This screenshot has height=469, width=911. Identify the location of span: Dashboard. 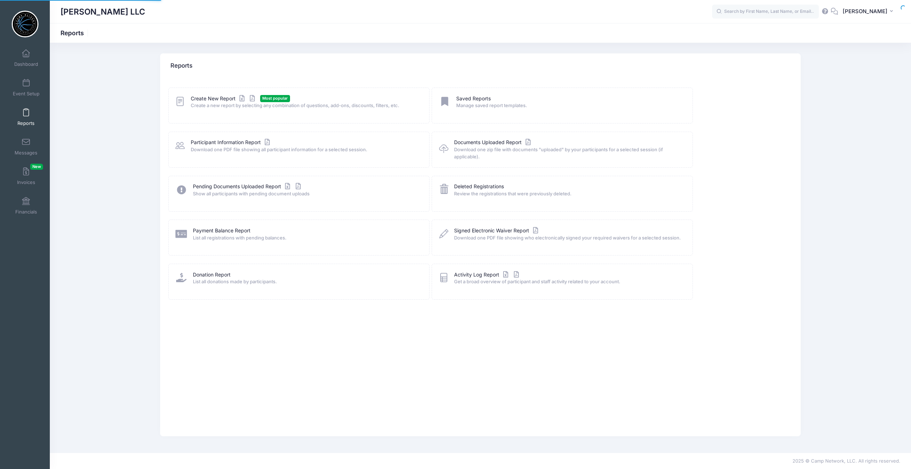
(26, 64).